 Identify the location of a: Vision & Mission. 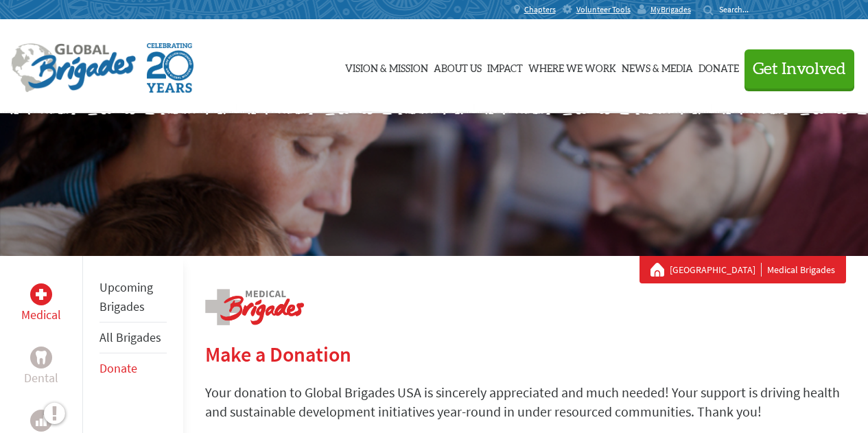
(386, 66).